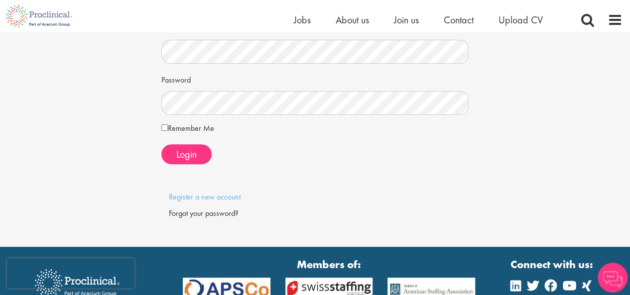 The image size is (630, 295). What do you see at coordinates (352, 20) in the screenshot?
I see `a: About us` at bounding box center [352, 20].